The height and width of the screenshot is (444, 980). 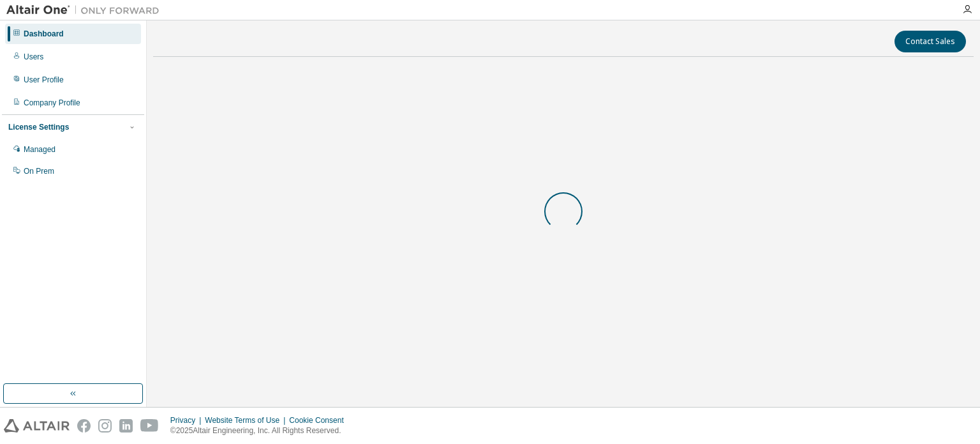 What do you see at coordinates (931, 41) in the screenshot?
I see `button: Contact Sales` at bounding box center [931, 41].